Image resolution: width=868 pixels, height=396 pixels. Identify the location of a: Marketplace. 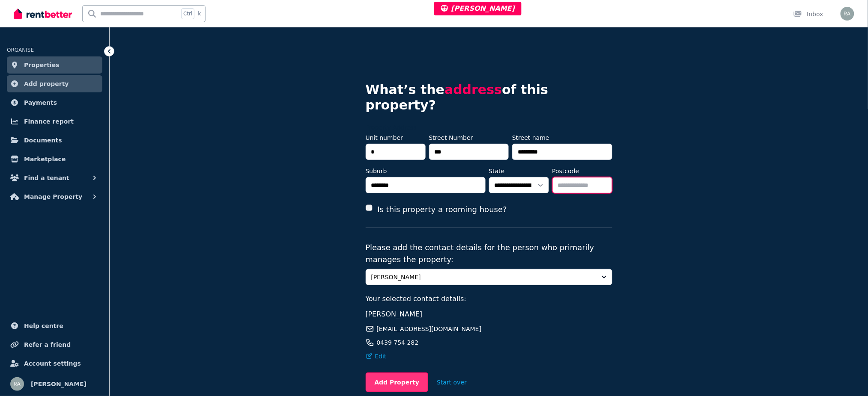
(54, 159).